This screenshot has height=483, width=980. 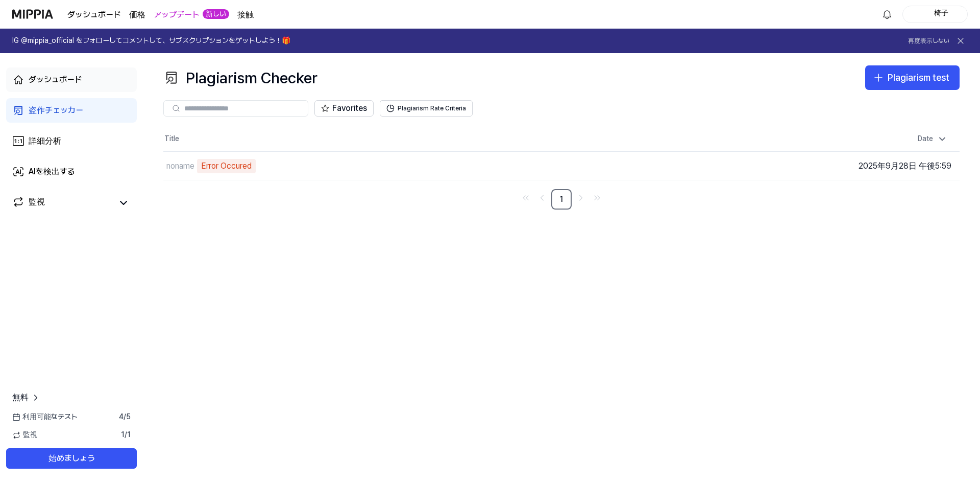 What do you see at coordinates (241, 78) in the screenshot?
I see `div: Plagiarism Checker` at bounding box center [241, 78].